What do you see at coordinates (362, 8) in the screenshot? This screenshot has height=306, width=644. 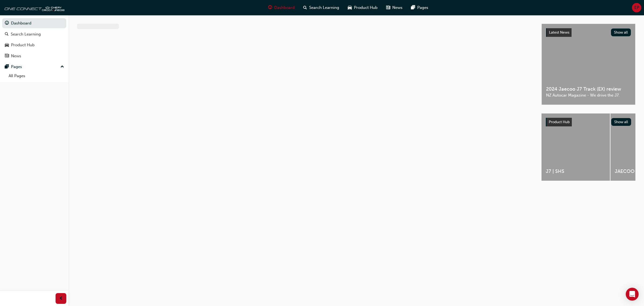 I see `a: car-iconProduct Hub` at bounding box center [362, 8].